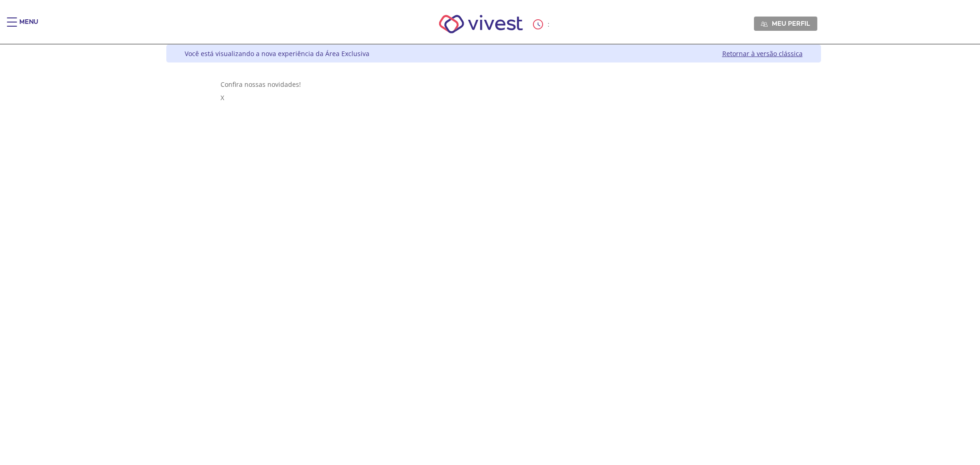  What do you see at coordinates (790, 24) in the screenshot?
I see `span: Meu perfil` at bounding box center [790, 24].